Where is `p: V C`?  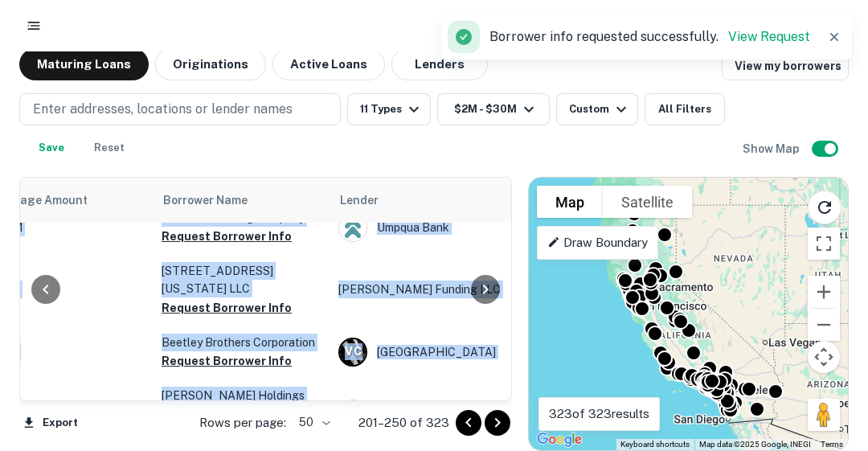 p: V C is located at coordinates (352, 351).